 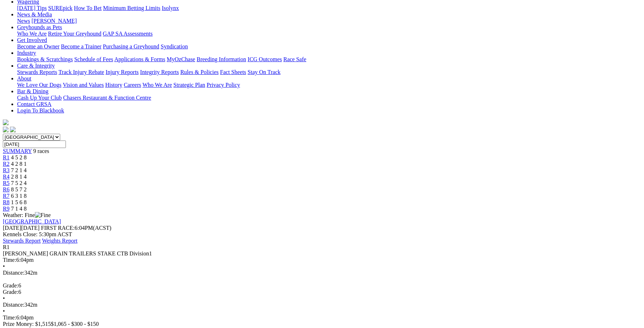 I want to click on a: Race Safe, so click(x=294, y=59).